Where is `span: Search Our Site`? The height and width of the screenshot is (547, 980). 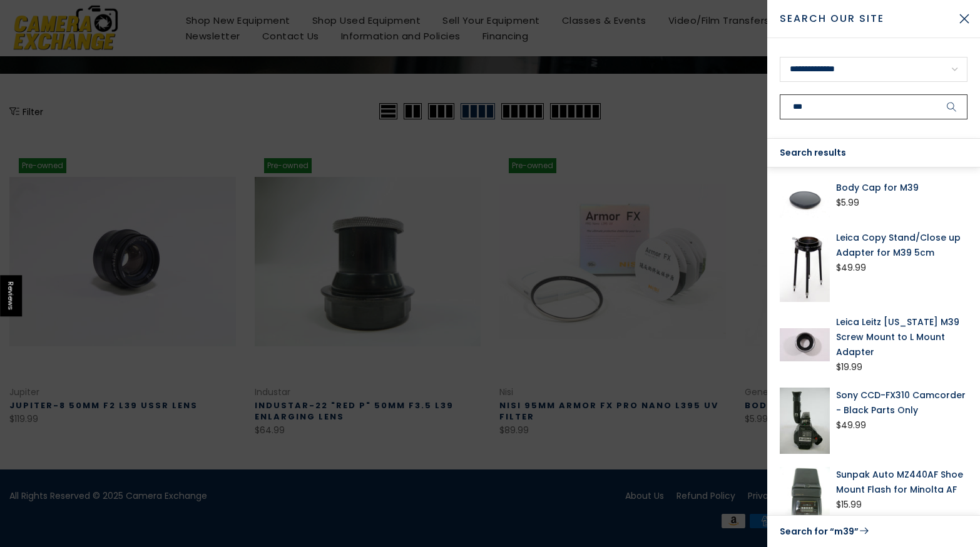 span: Search Our Site is located at coordinates (864, 18).